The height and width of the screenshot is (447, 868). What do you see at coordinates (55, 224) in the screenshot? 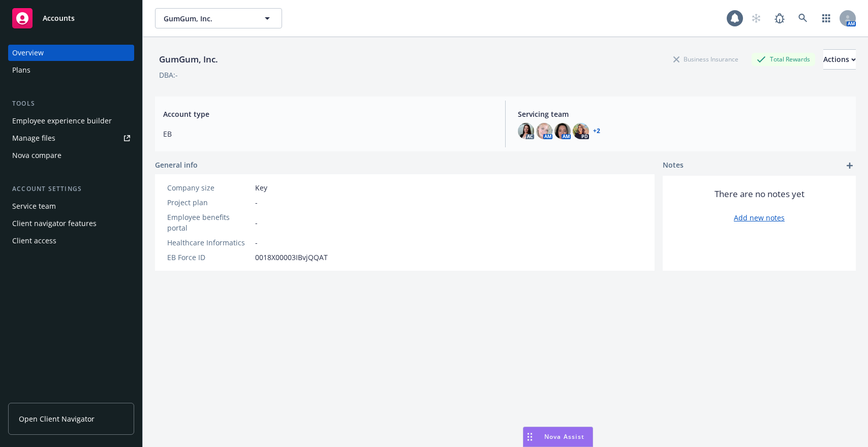
I see `div: Client navigator features` at bounding box center [55, 224].